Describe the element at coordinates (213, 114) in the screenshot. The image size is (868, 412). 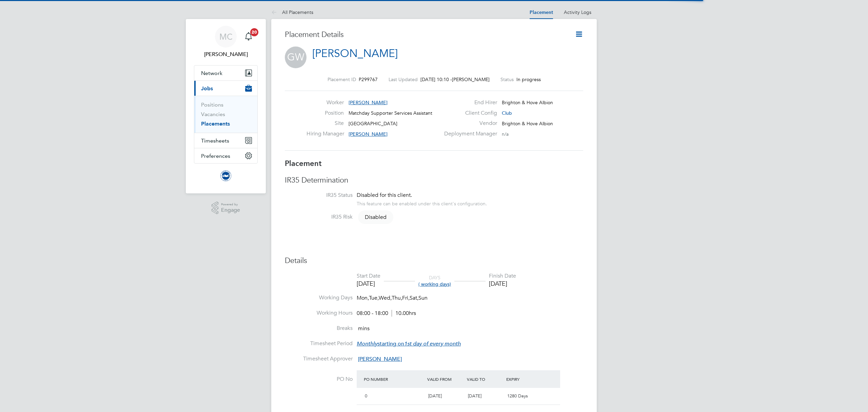
I see `a: Vacancies` at that location.